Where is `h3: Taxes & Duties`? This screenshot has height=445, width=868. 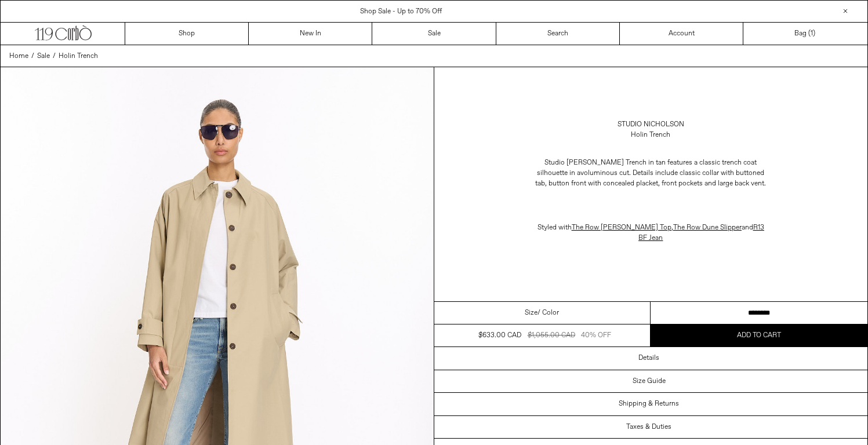 h3: Taxes & Duties is located at coordinates (649, 427).